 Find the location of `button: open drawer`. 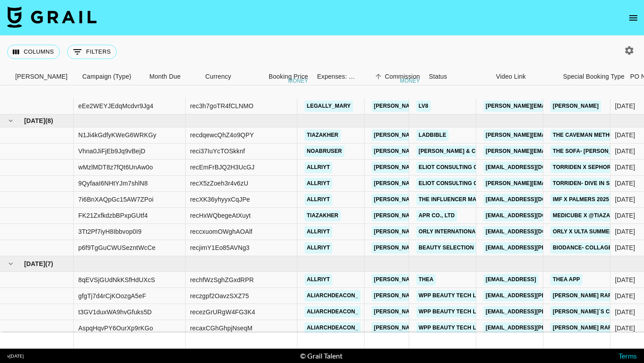

button: open drawer is located at coordinates (634, 18).